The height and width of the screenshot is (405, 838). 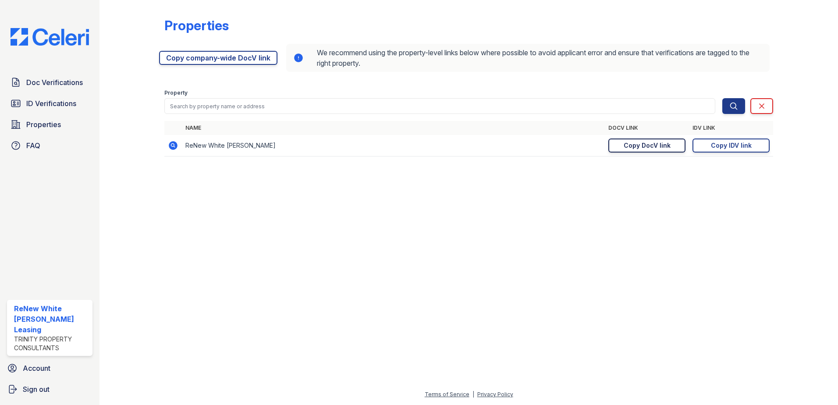 I want to click on span: Doc Verifications, so click(x=54, y=82).